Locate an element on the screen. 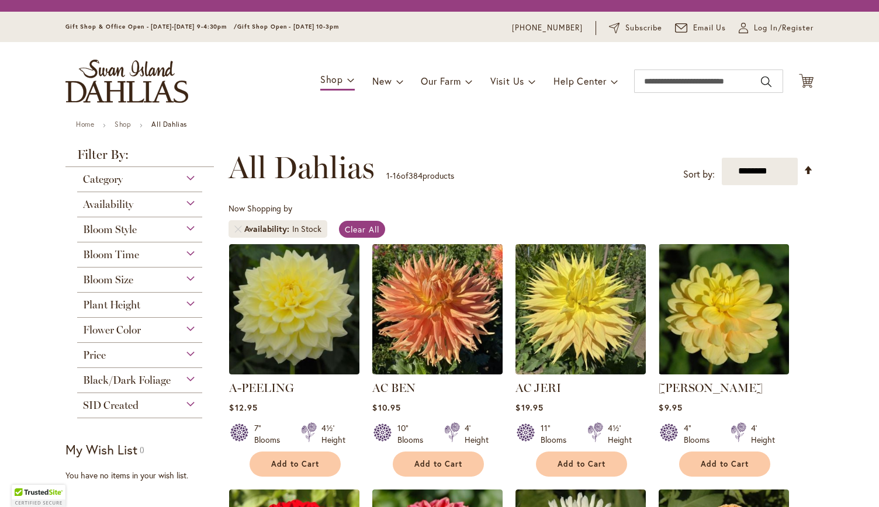 The image size is (879, 507). span: $19.95 is located at coordinates (529, 407).